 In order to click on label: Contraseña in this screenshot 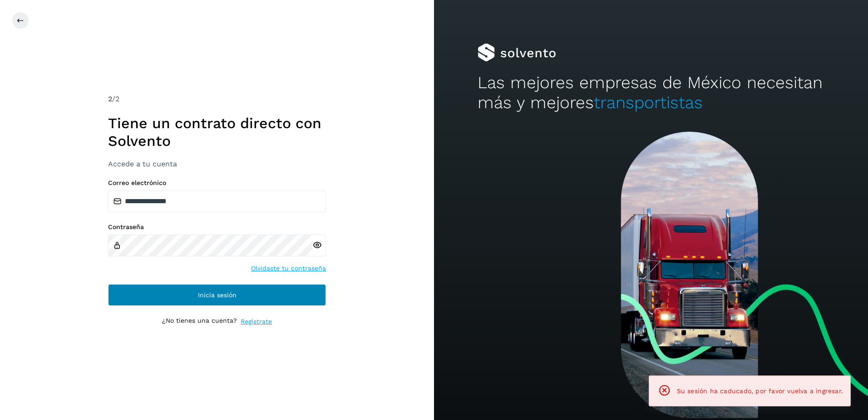, I will do `click(217, 227)`.